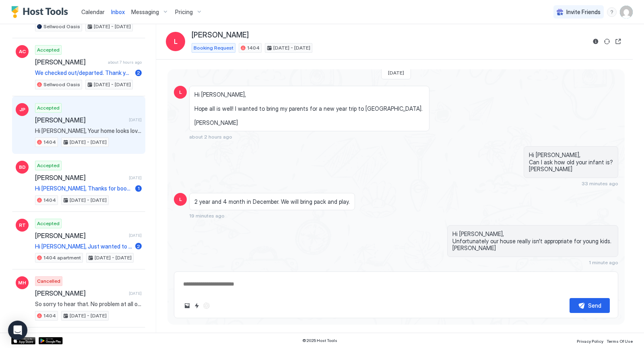 This screenshot has width=644, height=348. What do you see at coordinates (197, 306) in the screenshot?
I see `button: Quick reply` at bounding box center [197, 306].